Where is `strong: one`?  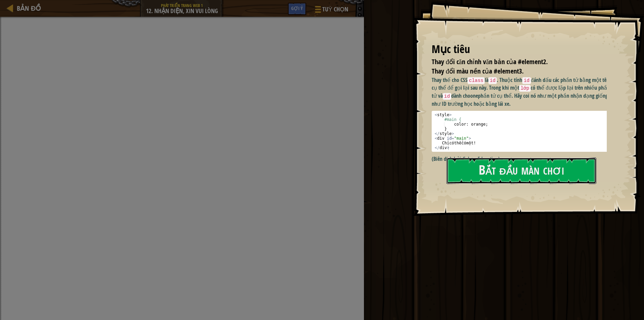
strong: one is located at coordinates (474, 96).